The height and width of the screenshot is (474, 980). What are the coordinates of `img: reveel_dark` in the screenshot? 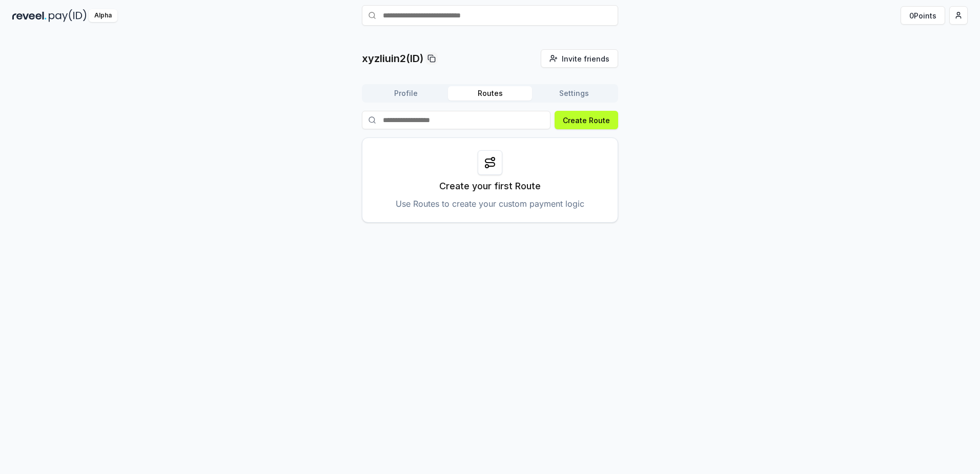 It's located at (29, 15).